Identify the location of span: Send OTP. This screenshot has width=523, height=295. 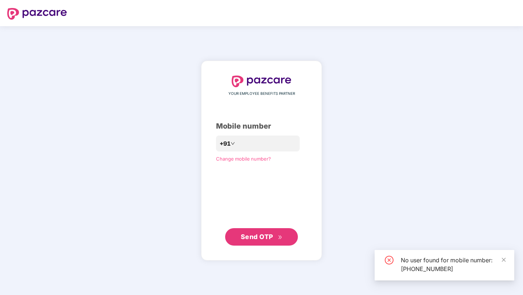
(257, 237).